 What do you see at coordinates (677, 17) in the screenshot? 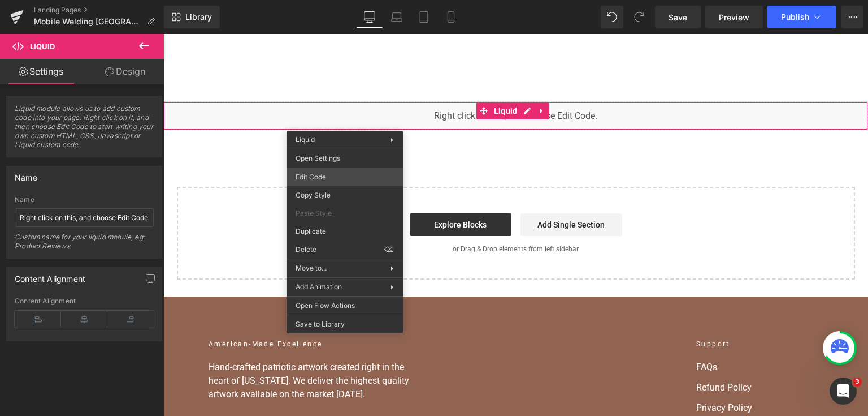
I see `span: Save` at bounding box center [677, 17].